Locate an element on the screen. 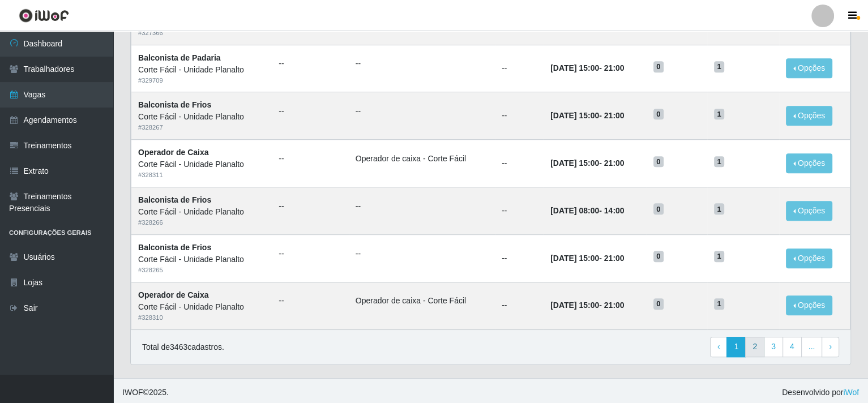 The height and width of the screenshot is (403, 868). a: iWof is located at coordinates (851, 392).